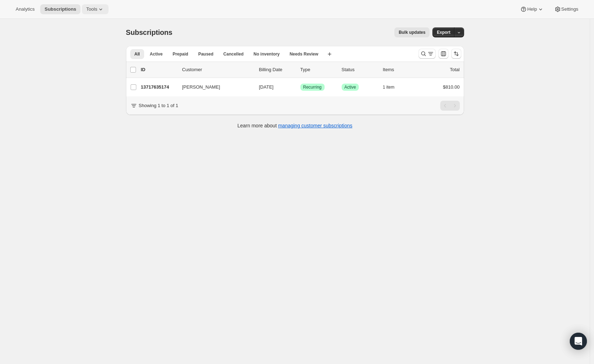 The height and width of the screenshot is (364, 594). I want to click on p: 13717635174, so click(158, 87).